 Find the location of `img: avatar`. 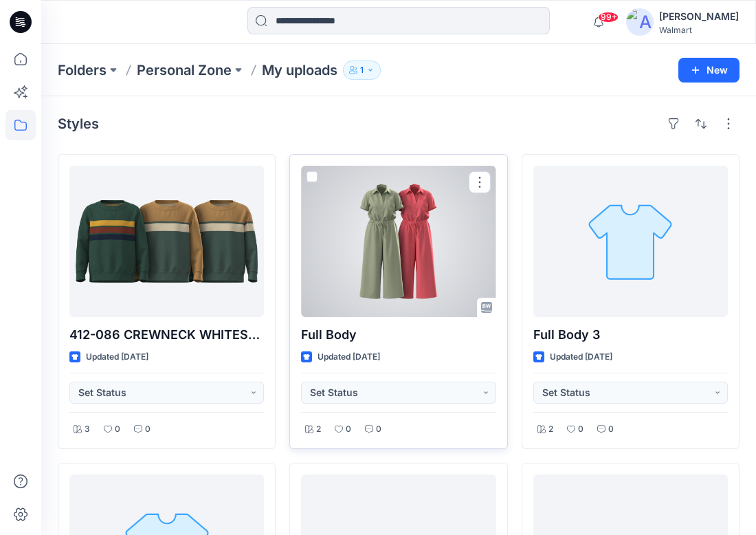

img: avatar is located at coordinates (640, 22).